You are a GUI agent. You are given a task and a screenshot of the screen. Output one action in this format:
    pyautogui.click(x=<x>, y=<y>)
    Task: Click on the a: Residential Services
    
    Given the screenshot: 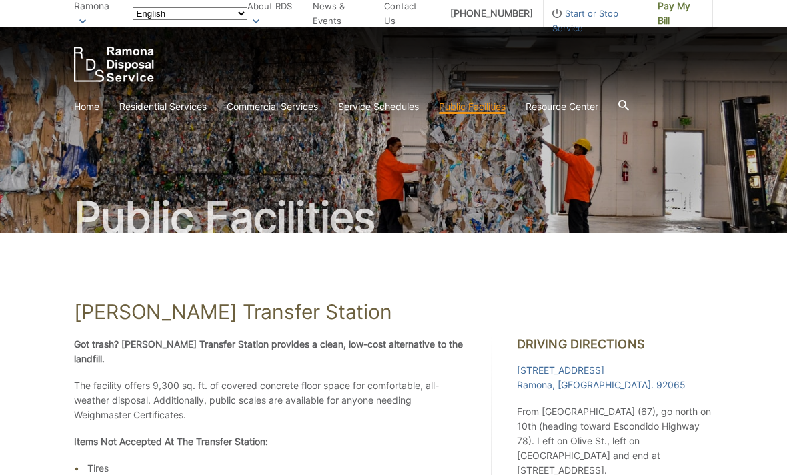 What is the action you would take?
    pyautogui.click(x=163, y=107)
    